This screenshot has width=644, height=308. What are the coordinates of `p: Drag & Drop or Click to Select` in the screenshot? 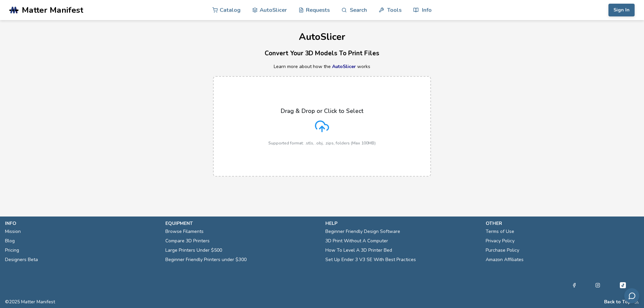 It's located at (322, 111).